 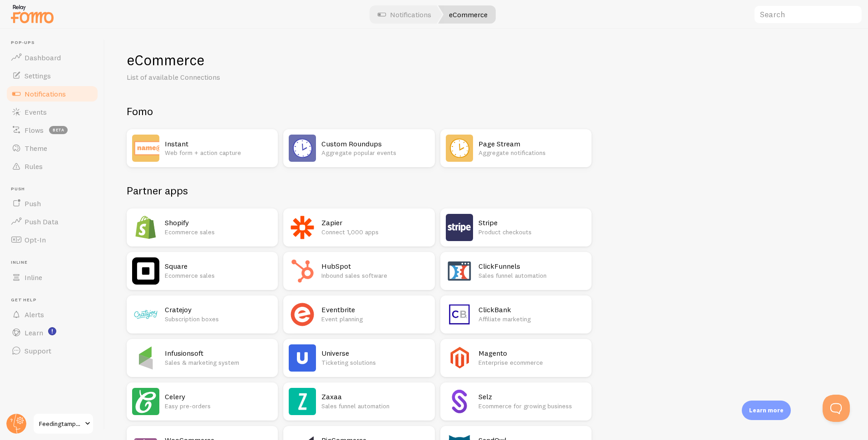 What do you see at coordinates (36, 148) in the screenshot?
I see `span: Theme` at bounding box center [36, 148].